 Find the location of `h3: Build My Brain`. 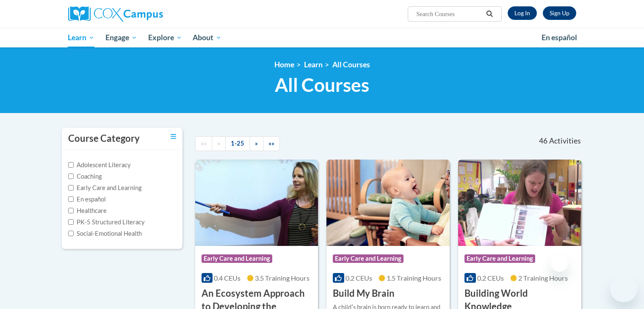

h3: Build My Brain is located at coordinates (364, 293).